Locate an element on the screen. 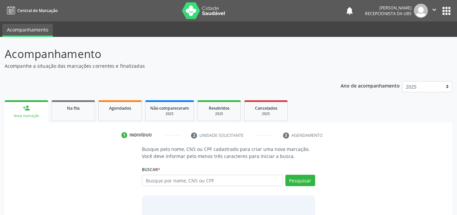 The height and width of the screenshot is (215, 457). p: Acompanhamento is located at coordinates (161, 54).